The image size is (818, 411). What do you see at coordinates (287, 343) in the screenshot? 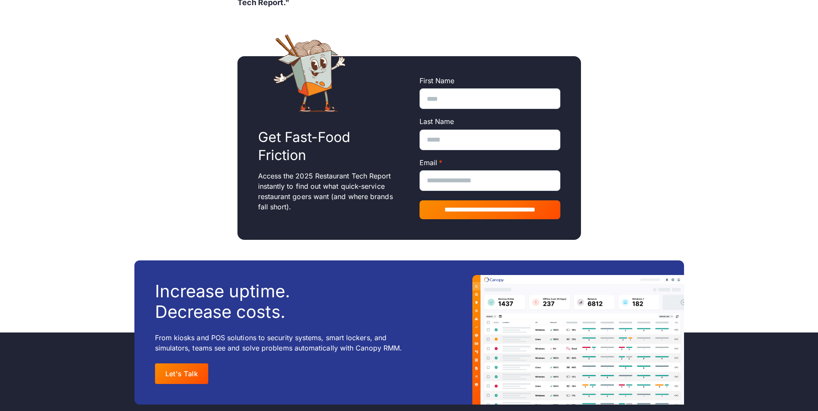
I see `p: From kiosks and POS solutions to security systems, smart lockers, and simulators, teams see and s...` at bounding box center [287, 343].